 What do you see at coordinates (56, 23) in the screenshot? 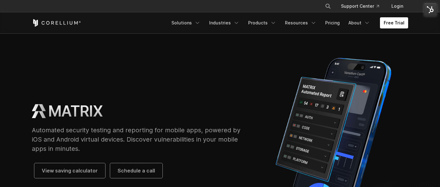
I see `a: Corellium Home` at bounding box center [56, 23].